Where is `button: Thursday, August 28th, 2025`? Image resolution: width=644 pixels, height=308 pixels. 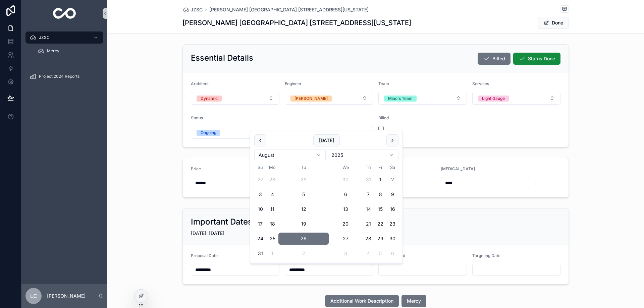 button: Thursday, August 28th, 2025 is located at coordinates (368, 239).